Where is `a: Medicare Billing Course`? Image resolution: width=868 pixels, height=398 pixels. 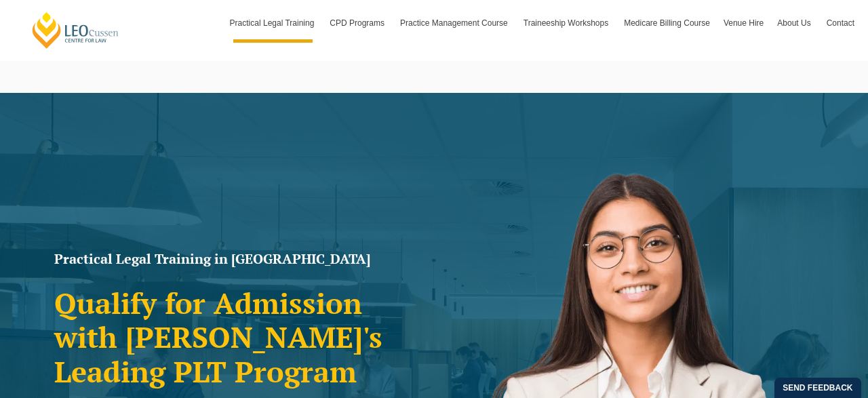
a: Medicare Billing Course is located at coordinates (667, 23).